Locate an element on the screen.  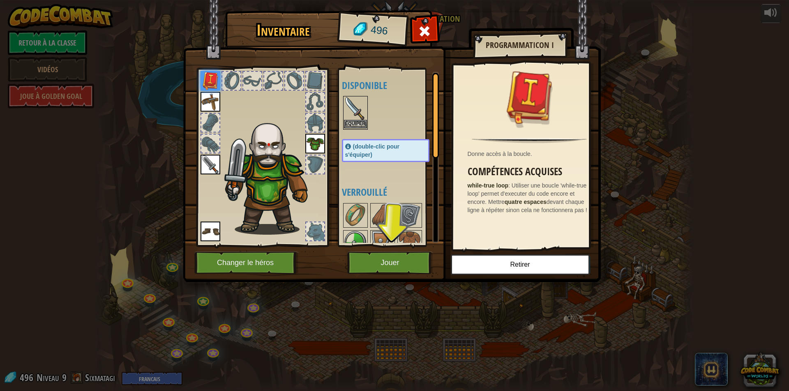
button: Jouer is located at coordinates (390, 263).